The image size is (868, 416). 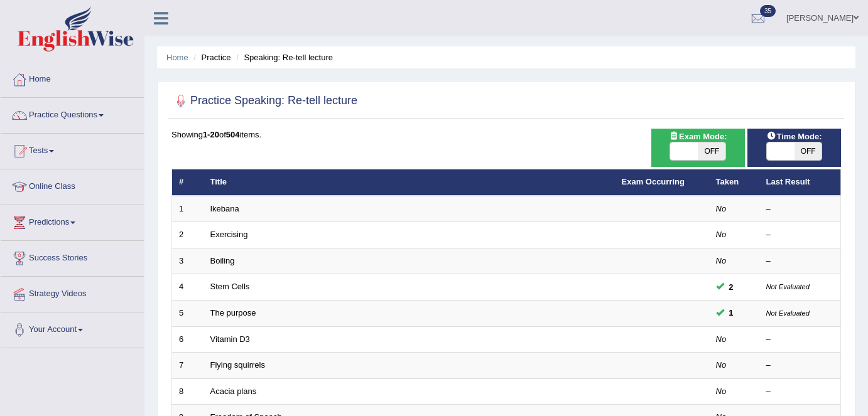 I want to click on a: Vitamin D3, so click(x=230, y=339).